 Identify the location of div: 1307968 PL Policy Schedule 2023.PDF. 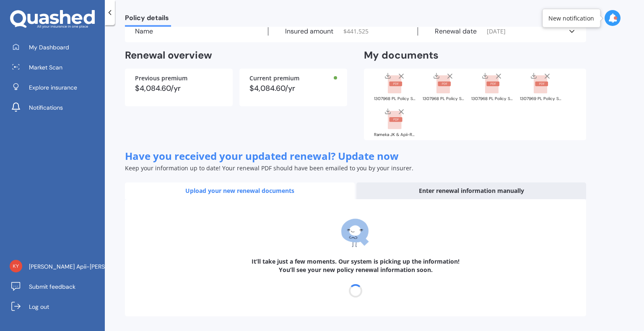
(444, 99).